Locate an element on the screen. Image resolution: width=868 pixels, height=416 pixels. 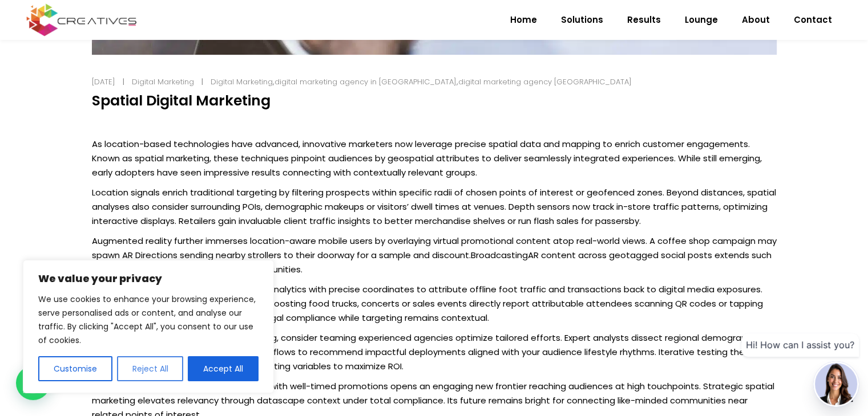
span: Lounge is located at coordinates (702, 20).